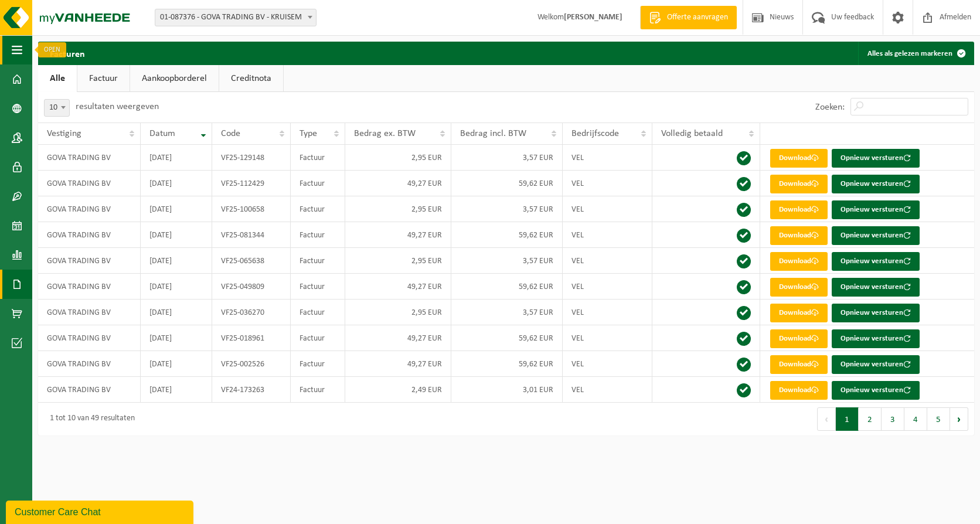 This screenshot has height=524, width=980. Describe the element at coordinates (103, 78) in the screenshot. I see `a: Factuur` at that location.